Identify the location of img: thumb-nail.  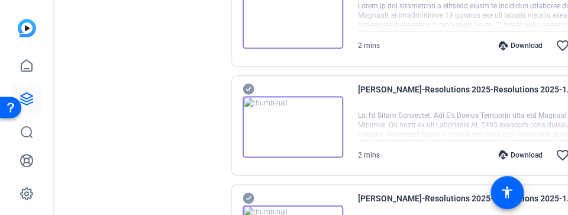
(293, 127).